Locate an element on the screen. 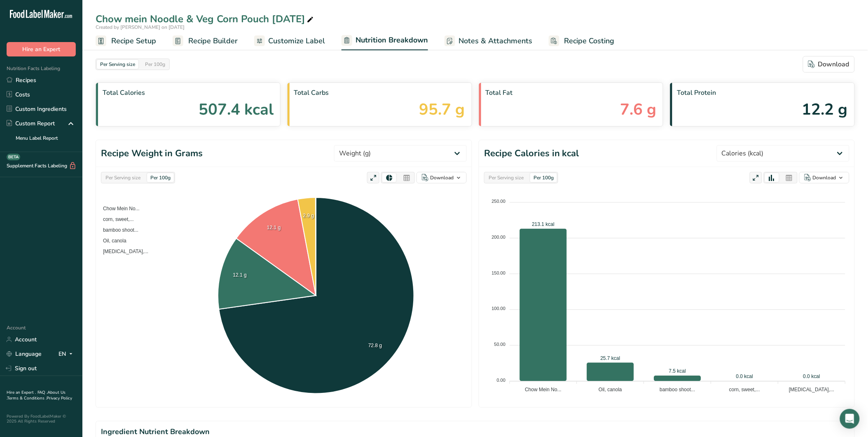 This screenshot has width=868, height=437. span: Total Calories is located at coordinates (188, 93).